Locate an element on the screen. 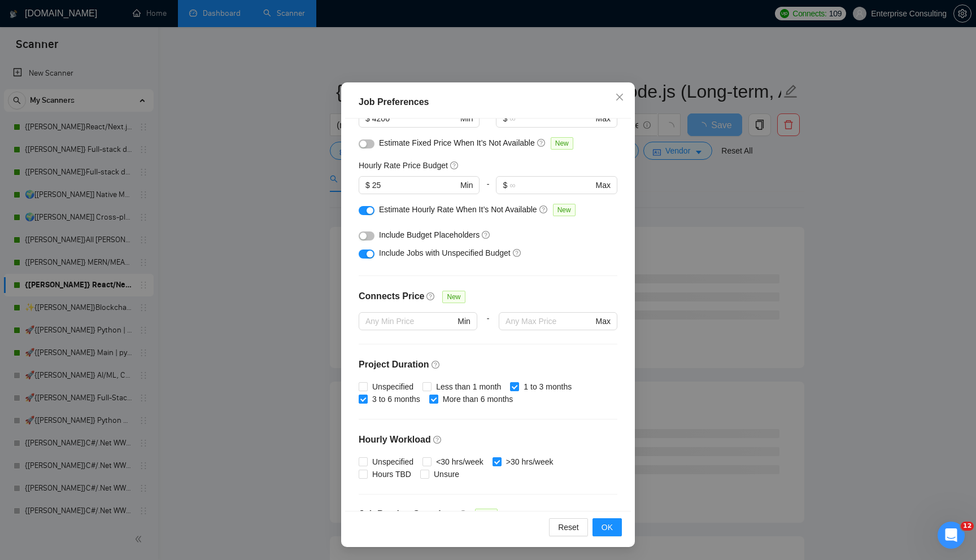 Image resolution: width=976 pixels, height=560 pixels. span: 3 to 6 months is located at coordinates (396, 399).